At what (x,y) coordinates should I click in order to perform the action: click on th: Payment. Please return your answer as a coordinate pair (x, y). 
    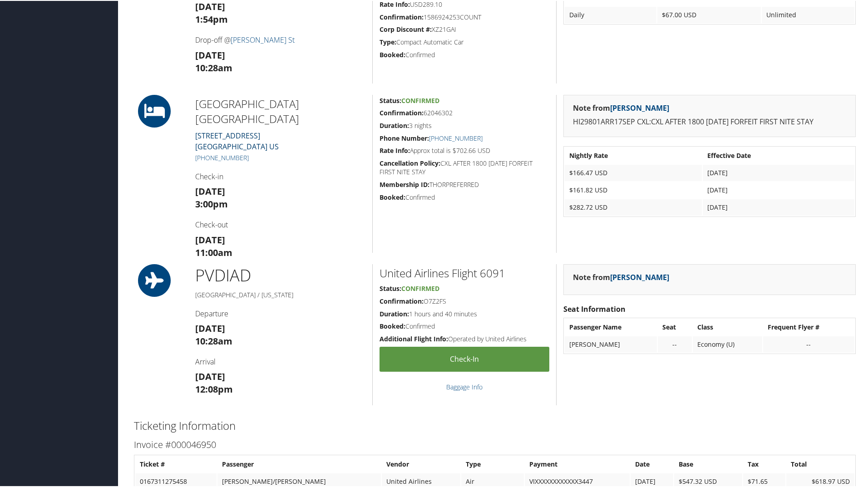
    Looking at the image, I should click on (577, 464).